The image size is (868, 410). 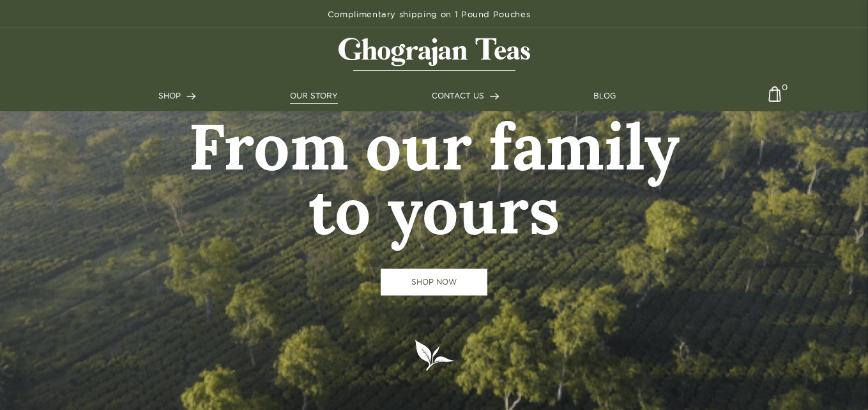 I want to click on img: cart-icon-matt.svg, so click(x=775, y=99).